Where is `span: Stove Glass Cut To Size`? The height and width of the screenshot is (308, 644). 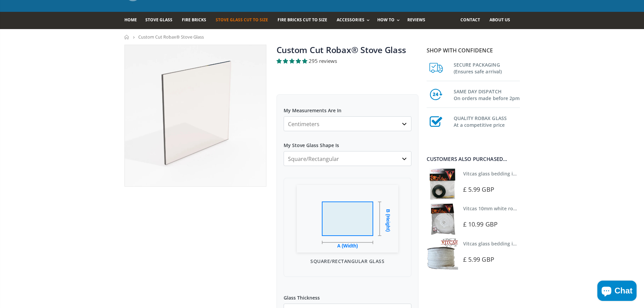
span: Stove Glass Cut To Size is located at coordinates (242, 19).